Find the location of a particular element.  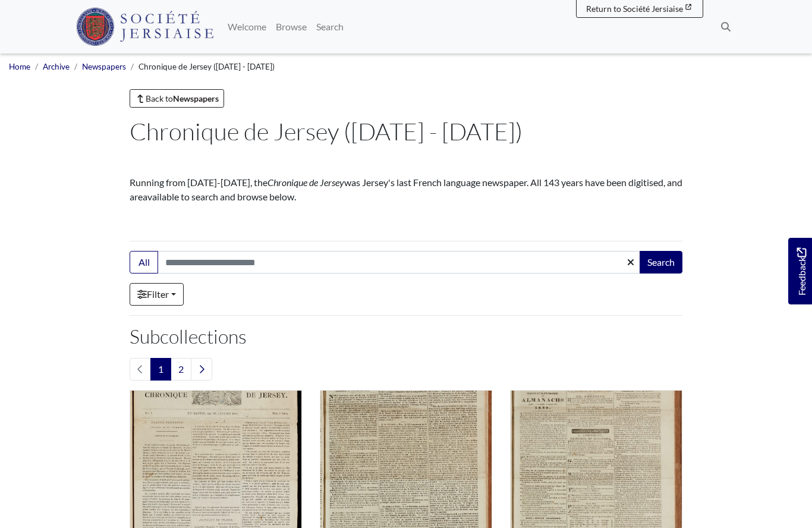

a: Welcome is located at coordinates (247, 26).